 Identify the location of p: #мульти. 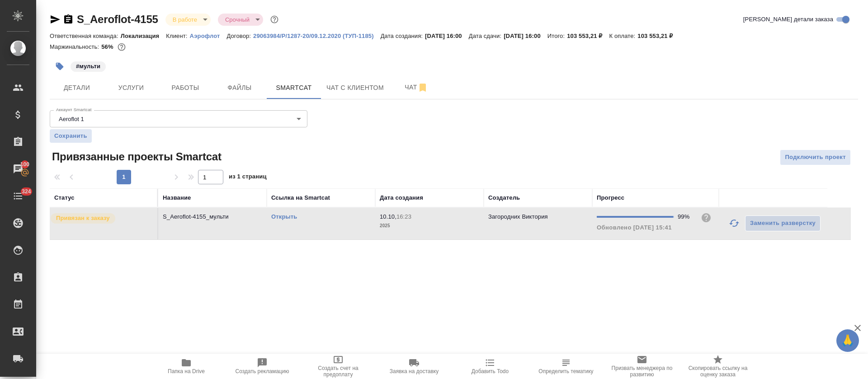
(88, 67).